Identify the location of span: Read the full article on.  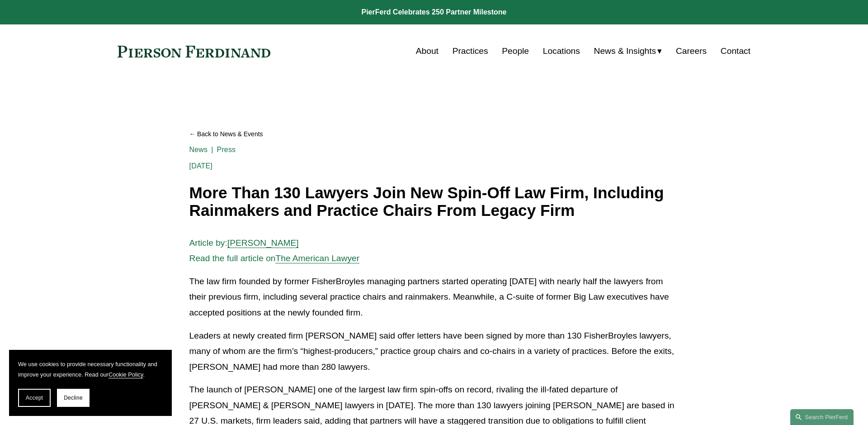
(232, 258).